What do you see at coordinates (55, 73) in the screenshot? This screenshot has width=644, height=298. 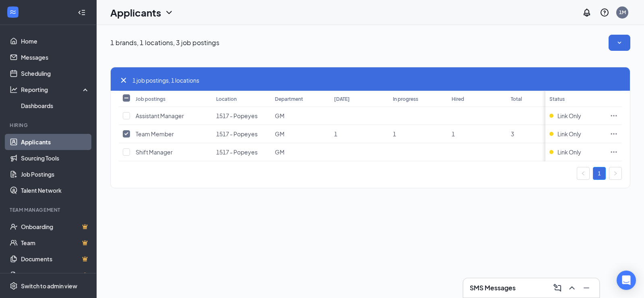 I see `a: Scheduling` at bounding box center [55, 73].